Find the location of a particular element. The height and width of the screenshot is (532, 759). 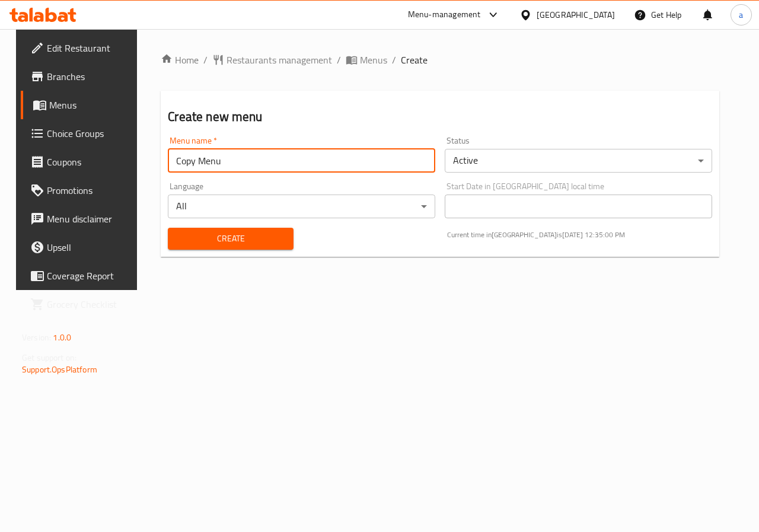

a: Restaurants management is located at coordinates (272, 60).